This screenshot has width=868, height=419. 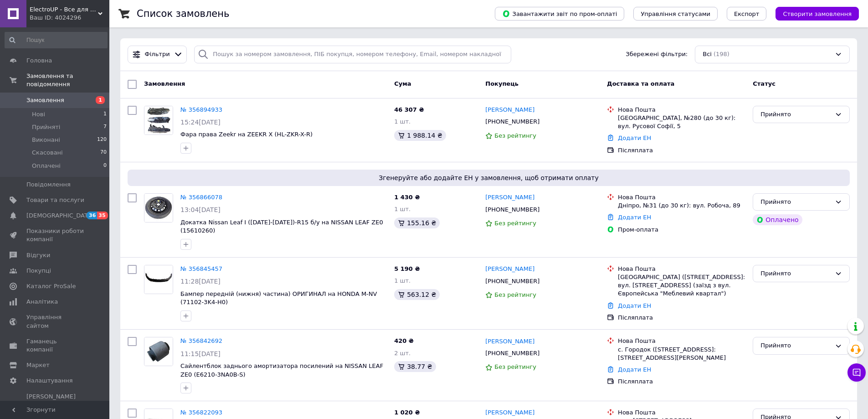 I want to click on a: № 356842692, so click(x=201, y=341).